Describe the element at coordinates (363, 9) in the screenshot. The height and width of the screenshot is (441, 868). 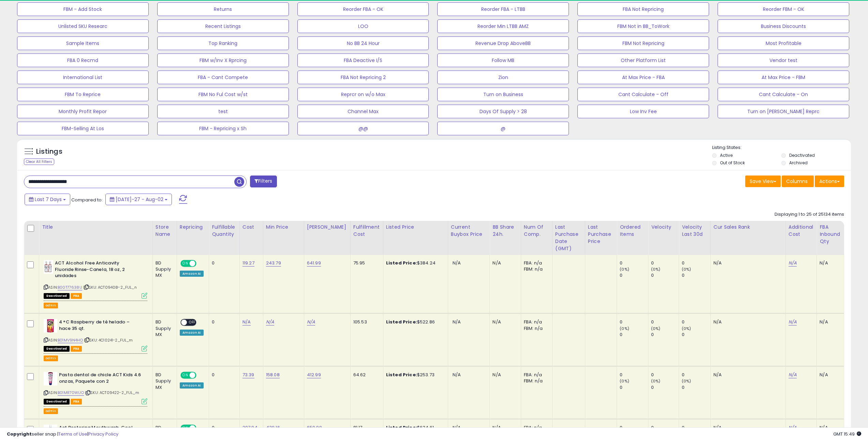
I see `button: Reorder FBA - OK` at that location.